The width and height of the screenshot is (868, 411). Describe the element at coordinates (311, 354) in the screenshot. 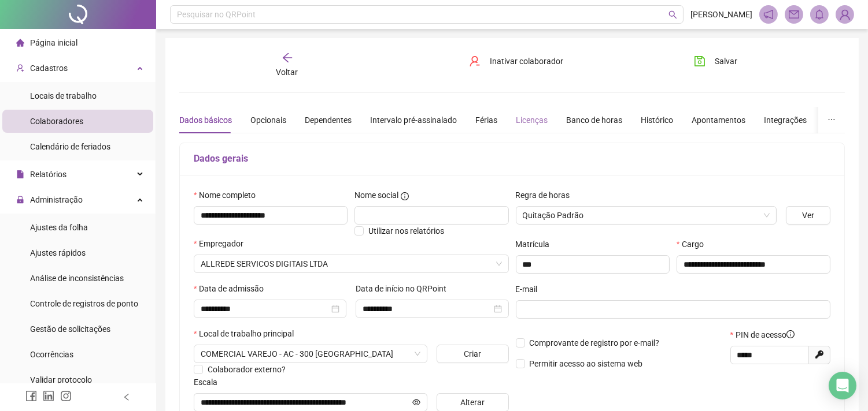

I see `span: COMERCIAL VAREJO - AC - 300 SANTA MARIA` at that location.